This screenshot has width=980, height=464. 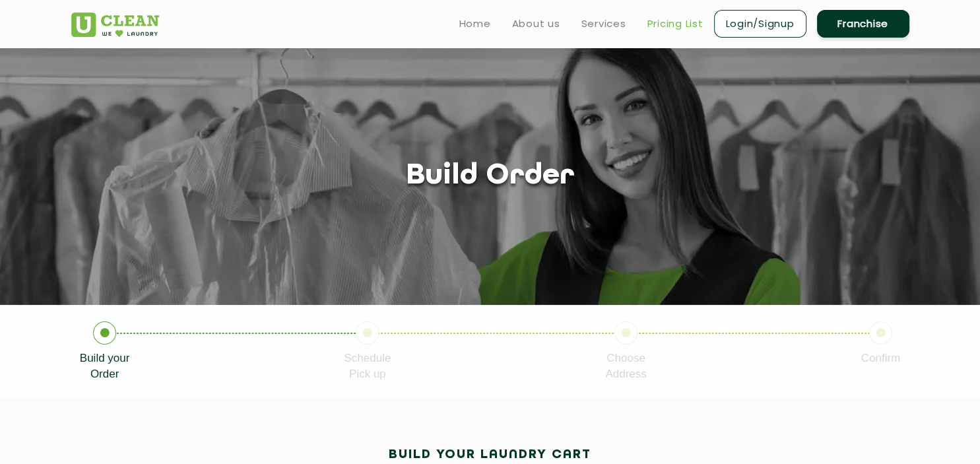 I want to click on a: Franchise, so click(x=863, y=24).